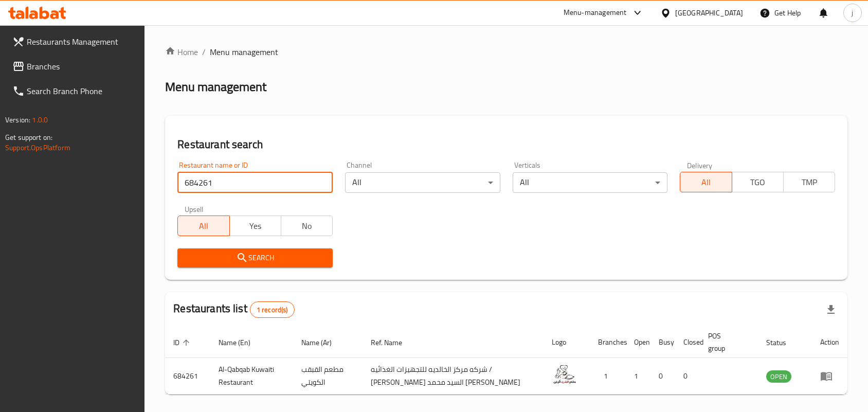  I want to click on label: Delivery, so click(700, 165).